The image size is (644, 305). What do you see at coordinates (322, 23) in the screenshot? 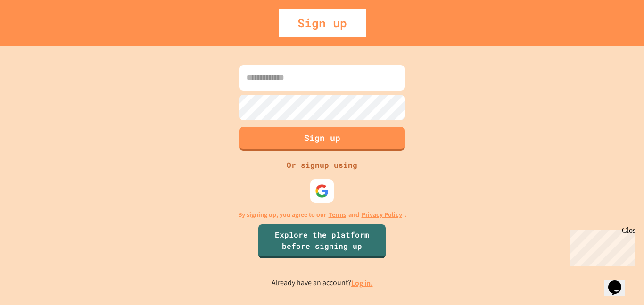
I see `div: Sign up` at bounding box center [322, 23].